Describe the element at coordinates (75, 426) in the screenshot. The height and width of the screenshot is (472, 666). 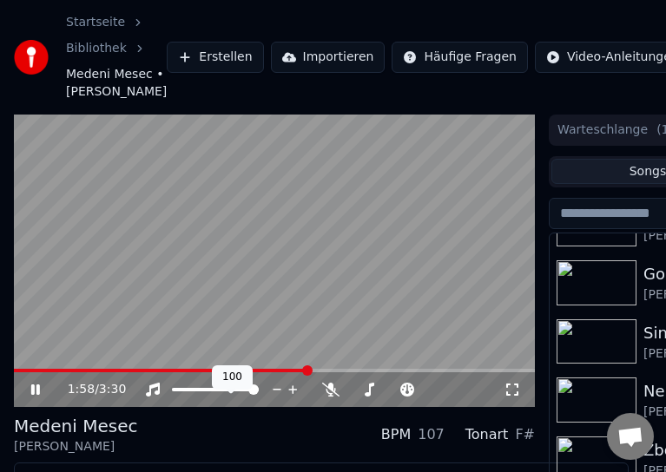
I see `div: Medeni Mesec` at that location.